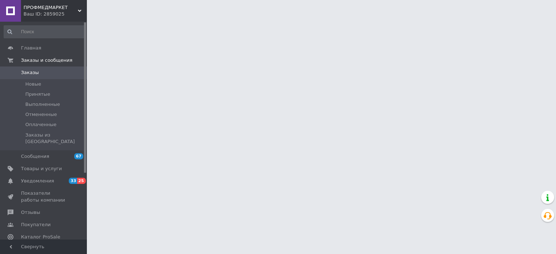 The height and width of the screenshot is (254, 556). What do you see at coordinates (31, 48) in the screenshot?
I see `span: Главная` at bounding box center [31, 48].